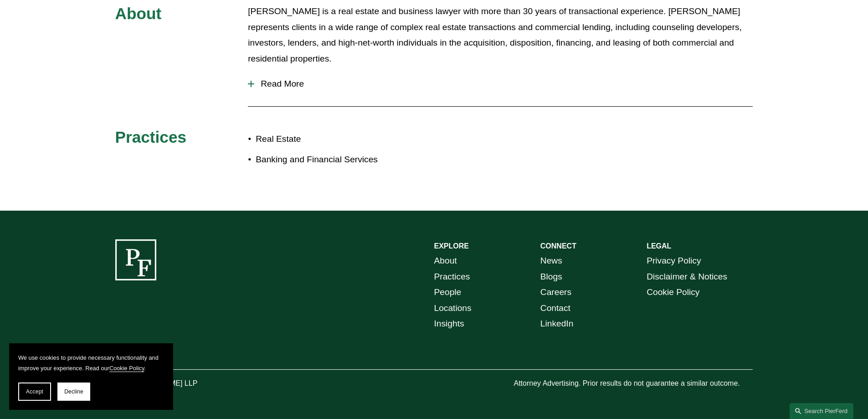 This screenshot has width=868, height=419. I want to click on section: Cookie banner, so click(91, 376).